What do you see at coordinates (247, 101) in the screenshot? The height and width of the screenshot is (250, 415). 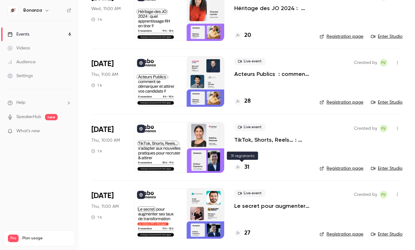 I see `h4: 28` at bounding box center [247, 101].